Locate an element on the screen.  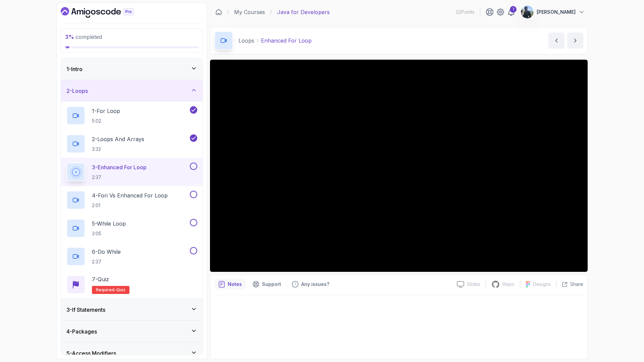
h3: 3 - If Statements is located at coordinates (86, 309).